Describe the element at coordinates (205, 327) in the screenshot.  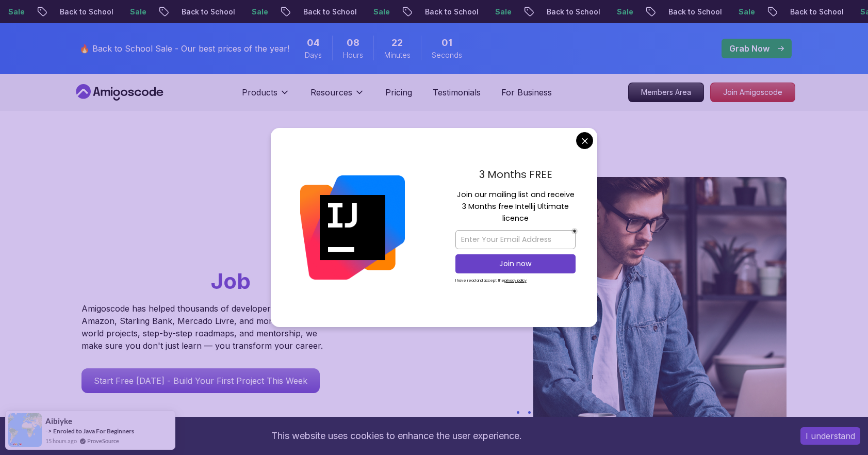
I see `p: Amigoscode has helped thousands of developers land roles at Amazon, Starling Bank, Mercado Livre,...` at that location.